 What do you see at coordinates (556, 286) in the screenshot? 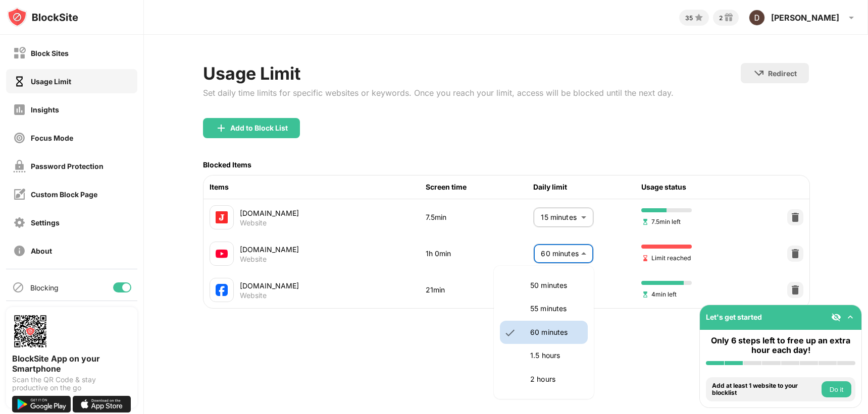
I see `p: 50 minutes` at bounding box center [556, 286].